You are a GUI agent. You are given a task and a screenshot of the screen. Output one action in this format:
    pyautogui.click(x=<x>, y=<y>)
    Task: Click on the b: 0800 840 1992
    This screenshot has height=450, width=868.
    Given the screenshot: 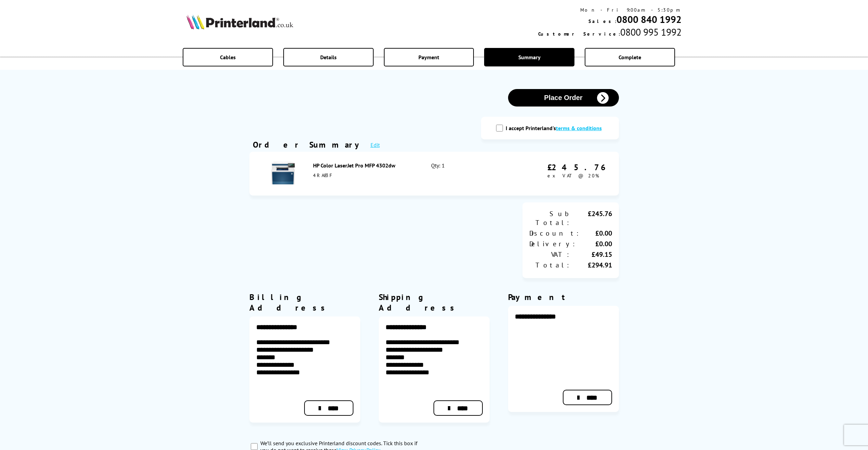 What is the action you would take?
    pyautogui.click(x=649, y=19)
    